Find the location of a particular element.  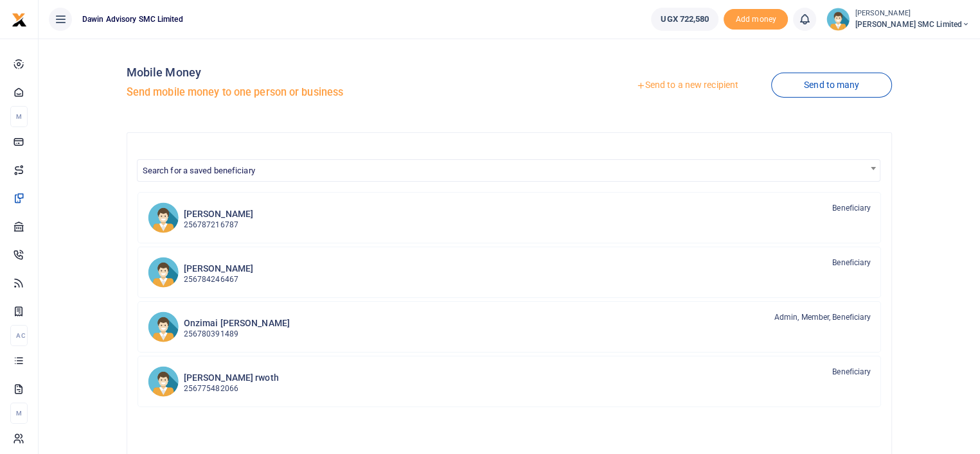

p: 256784246467 is located at coordinates (218, 279).